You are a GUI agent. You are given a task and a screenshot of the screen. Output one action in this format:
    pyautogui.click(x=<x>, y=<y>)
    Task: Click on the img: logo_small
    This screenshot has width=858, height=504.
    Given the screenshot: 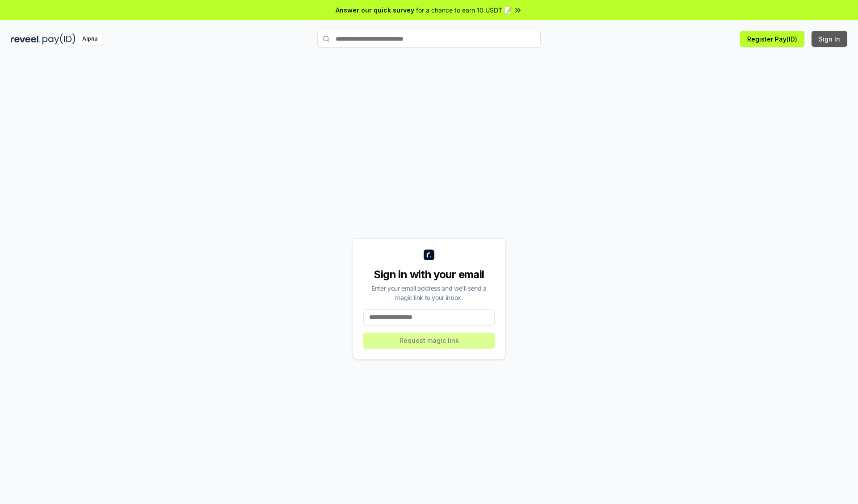 What is the action you would take?
    pyautogui.click(x=429, y=254)
    